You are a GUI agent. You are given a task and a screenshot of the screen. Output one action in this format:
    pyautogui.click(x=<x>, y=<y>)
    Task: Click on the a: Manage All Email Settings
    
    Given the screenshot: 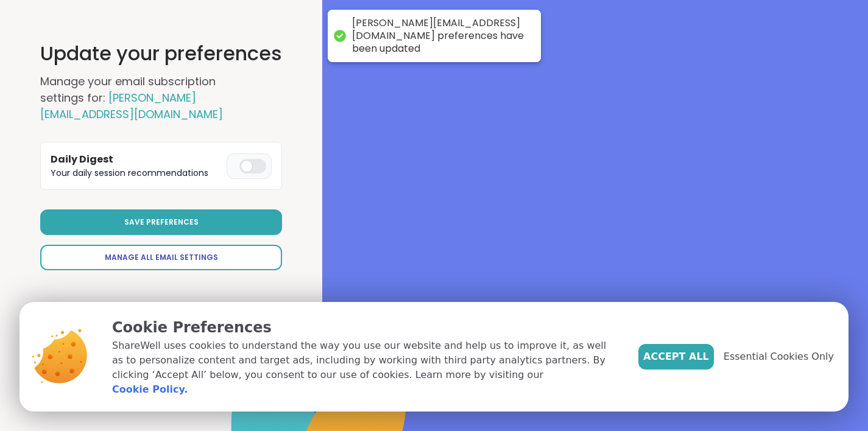 What is the action you would take?
    pyautogui.click(x=161, y=257)
    